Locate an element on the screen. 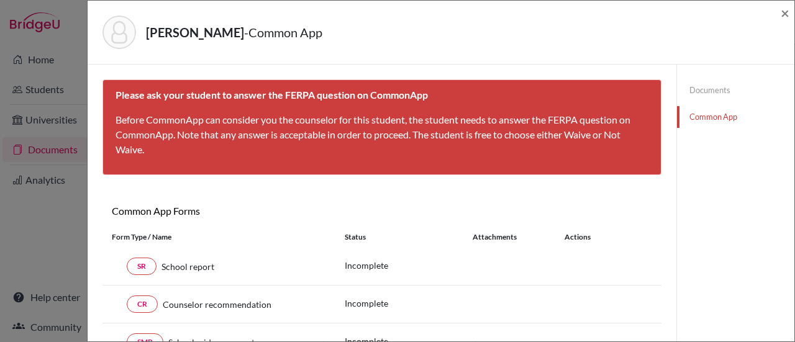 The height and width of the screenshot is (342, 795). span: School report is located at coordinates (187, 266).